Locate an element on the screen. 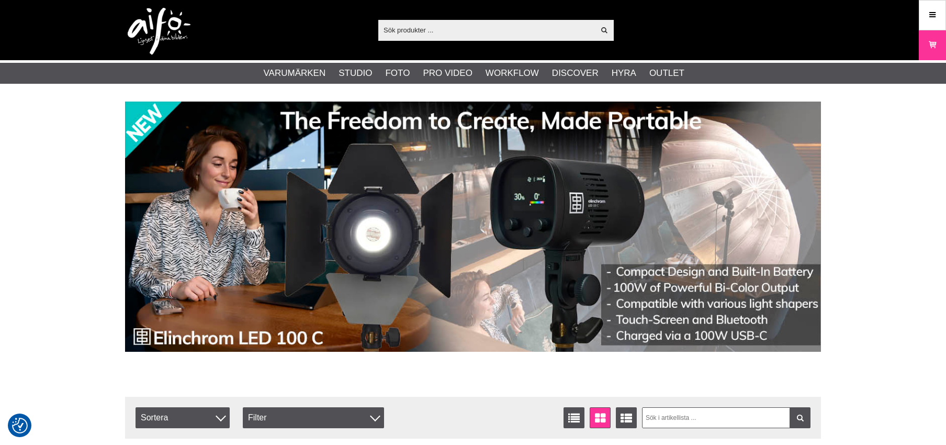 This screenshot has height=445, width=946. a: Listvisning is located at coordinates (574, 417).